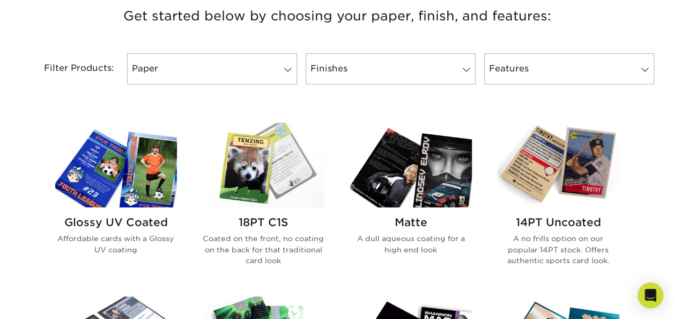 The width and height of the screenshot is (674, 319). What do you see at coordinates (263, 222) in the screenshot?
I see `h2: 18PT C1S` at bounding box center [263, 222].